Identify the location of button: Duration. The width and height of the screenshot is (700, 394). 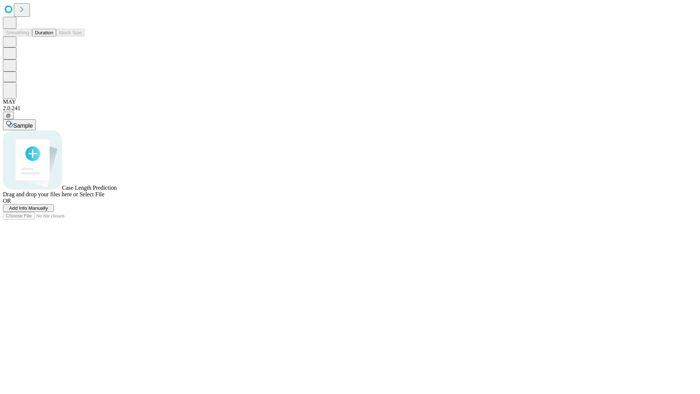
(44, 32).